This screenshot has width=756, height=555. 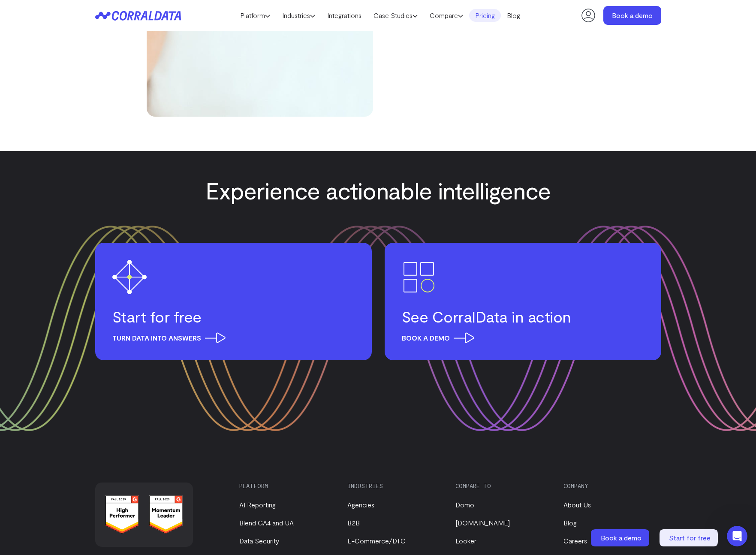 What do you see at coordinates (575, 540) in the screenshot?
I see `a: Careers` at bounding box center [575, 540].